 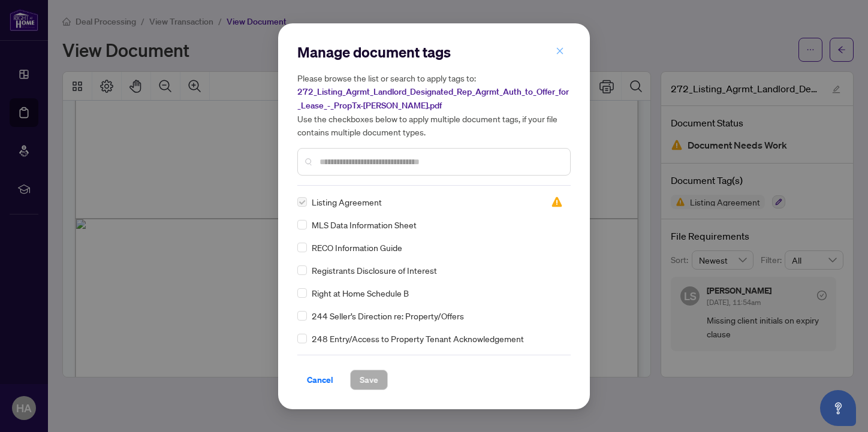 What do you see at coordinates (560, 51) in the screenshot?
I see `span: close` at bounding box center [560, 51].